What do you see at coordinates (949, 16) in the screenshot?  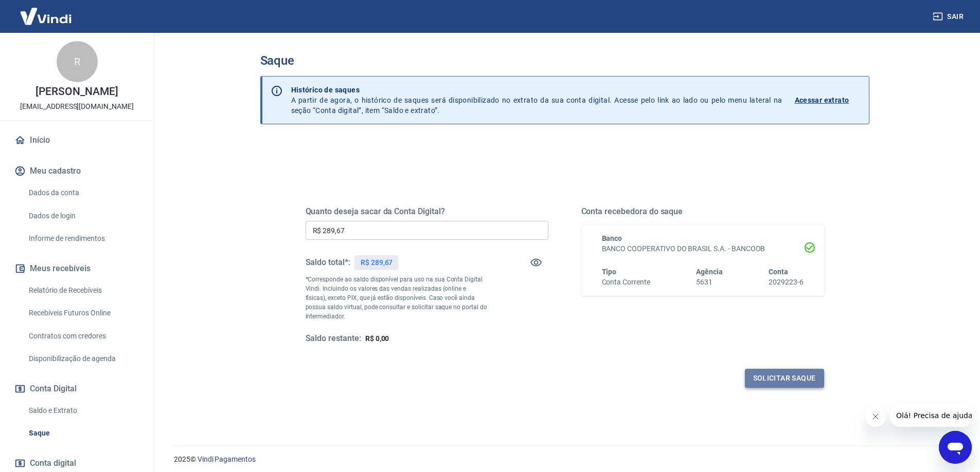 I see `button: Sair` at bounding box center [949, 16].